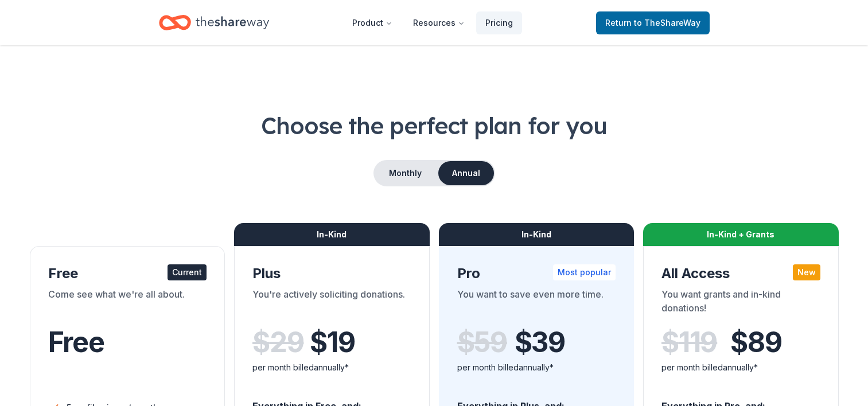 The image size is (868, 406). Describe the element at coordinates (741, 274) in the screenshot. I see `div: All Access` at that location.